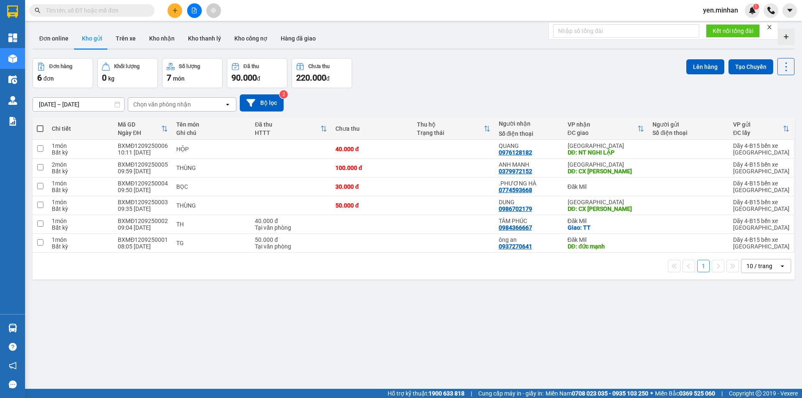  What do you see at coordinates (194, 10) in the screenshot?
I see `button: file-add` at bounding box center [194, 10].